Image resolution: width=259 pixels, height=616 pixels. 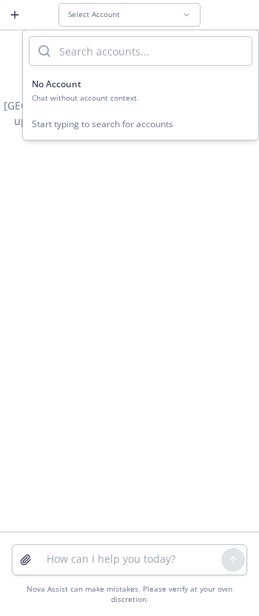 I want to click on svg: Search, so click(x=44, y=51).